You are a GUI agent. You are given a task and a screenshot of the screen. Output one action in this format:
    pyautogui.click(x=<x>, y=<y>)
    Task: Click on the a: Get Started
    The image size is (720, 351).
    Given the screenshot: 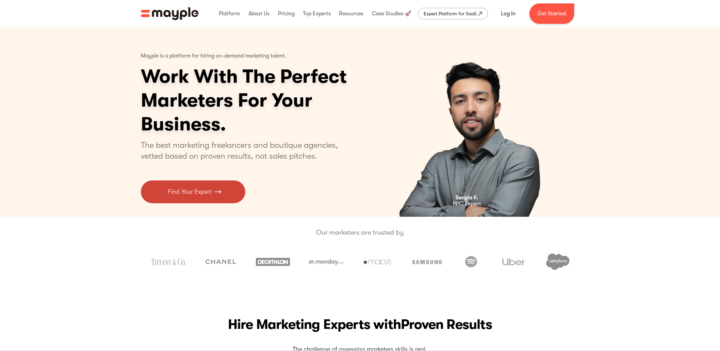 What is the action you would take?
    pyautogui.click(x=552, y=14)
    